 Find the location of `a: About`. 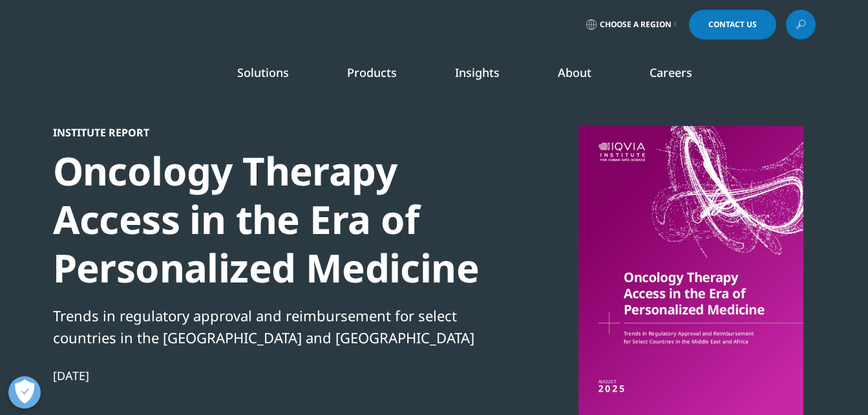

a: About is located at coordinates (574, 73).